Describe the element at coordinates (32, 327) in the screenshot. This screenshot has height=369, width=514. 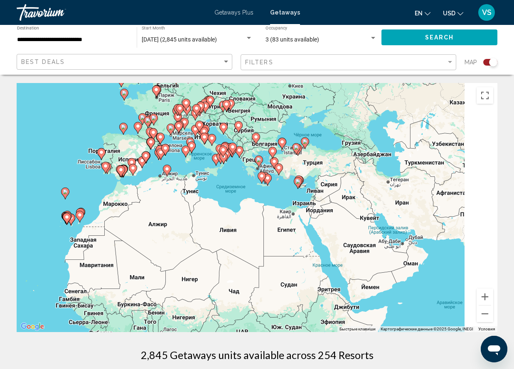
I see `a: Открыть эту область в Google Картах (в новом окне)` at that location.